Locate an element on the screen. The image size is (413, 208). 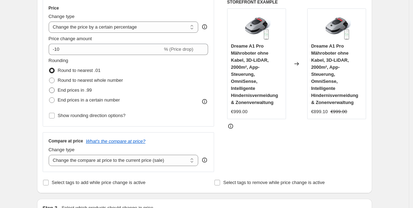
span: Round to nearest .01 is located at coordinates (79, 70).